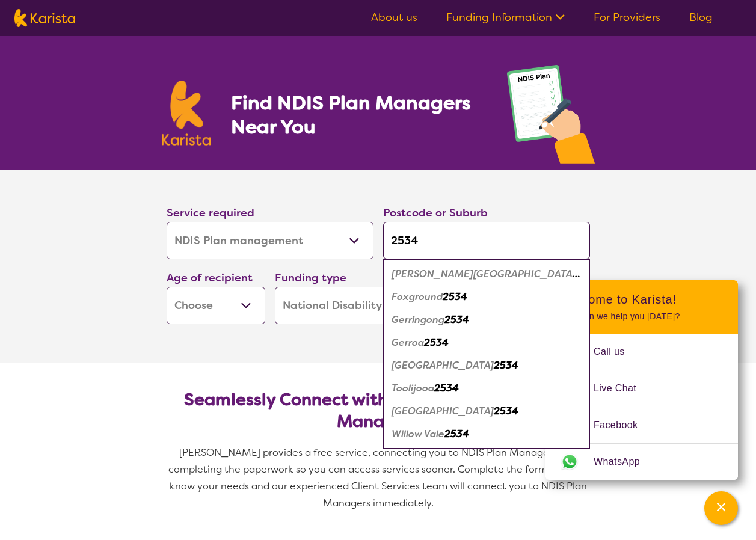 The width and height of the screenshot is (756, 540). I want to click on span: WhatsApp, so click(623, 462).